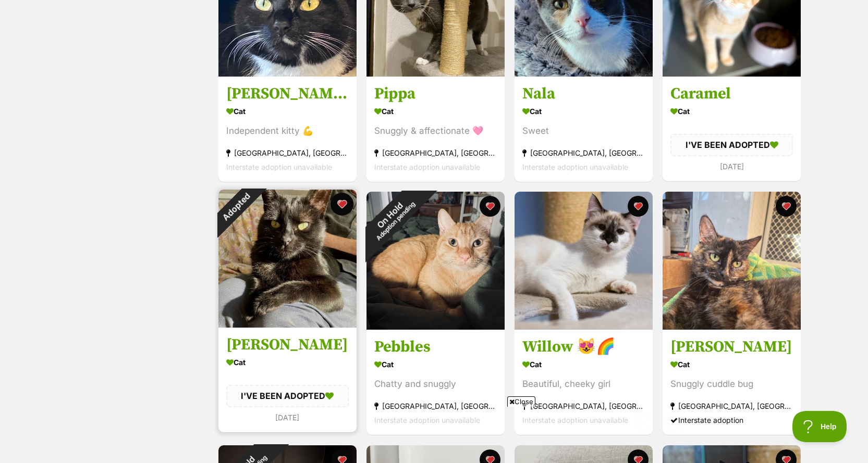 The height and width of the screenshot is (463, 868). I want to click on span: Adoption pending, so click(396, 222).